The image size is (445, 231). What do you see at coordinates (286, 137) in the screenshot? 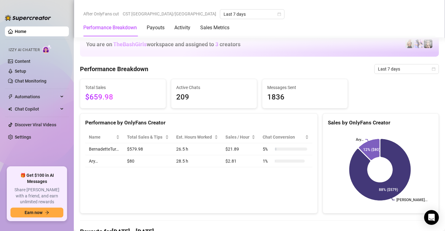
I see `th: Chat Conversion` at bounding box center [286, 137].